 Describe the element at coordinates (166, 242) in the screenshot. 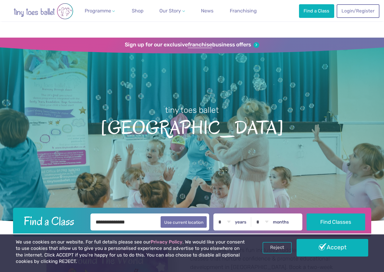

I see `a: Privacy Policy` at that location.